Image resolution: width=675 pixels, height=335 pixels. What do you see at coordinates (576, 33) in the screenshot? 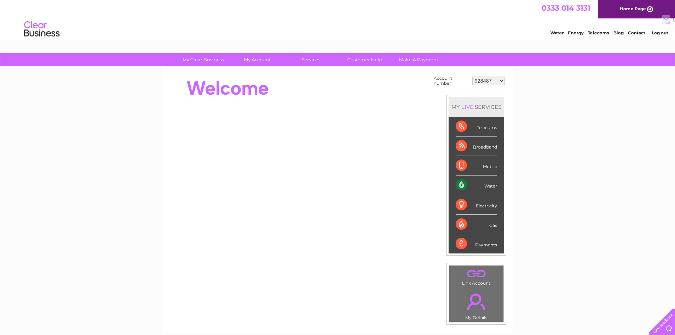
I see `a: Energy` at bounding box center [576, 33].